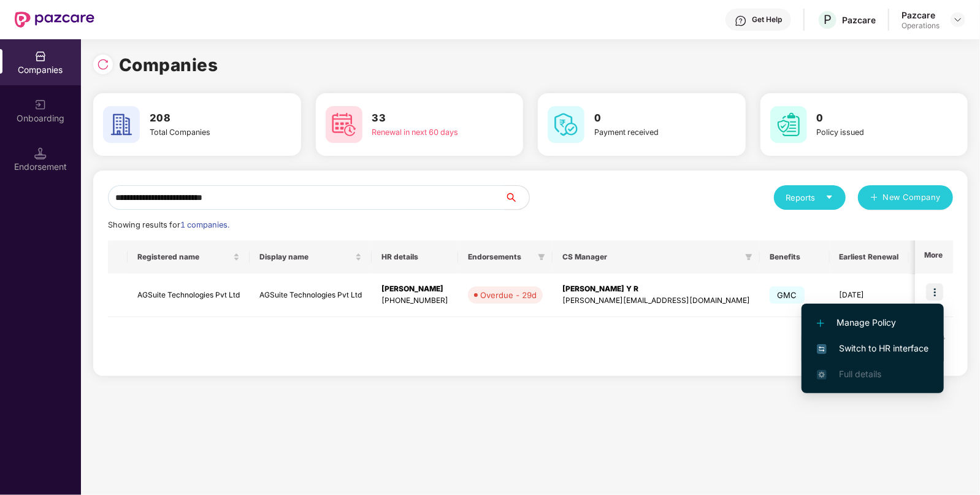 The height and width of the screenshot is (495, 980). What do you see at coordinates (935, 292) in the screenshot?
I see `img: icon` at bounding box center [935, 292].